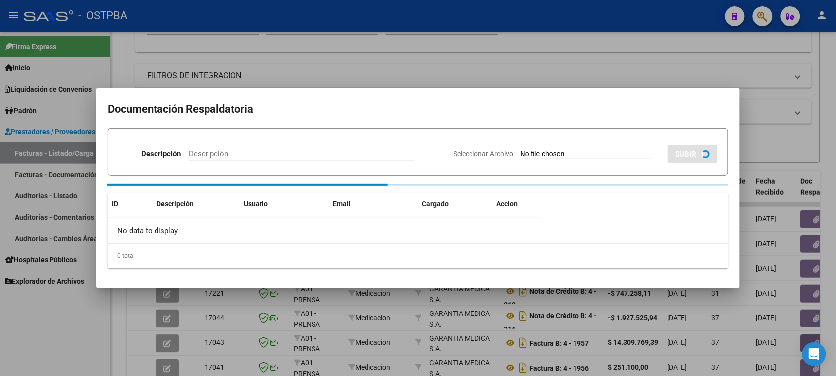 The image size is (836, 376). I want to click on span: Usuario, so click(256, 204).